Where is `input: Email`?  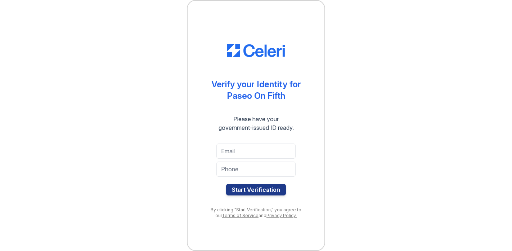 input: Email is located at coordinates (256, 151).